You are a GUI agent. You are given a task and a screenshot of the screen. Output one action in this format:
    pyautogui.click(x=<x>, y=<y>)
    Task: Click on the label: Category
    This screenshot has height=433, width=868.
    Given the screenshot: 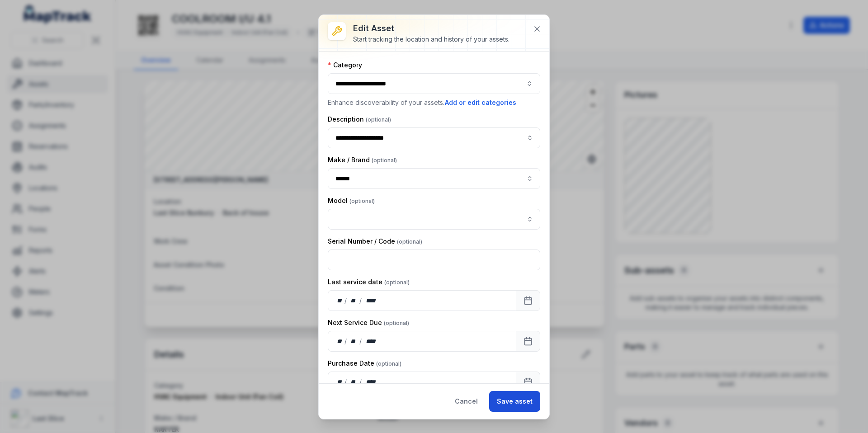 What is the action you would take?
    pyautogui.click(x=345, y=65)
    